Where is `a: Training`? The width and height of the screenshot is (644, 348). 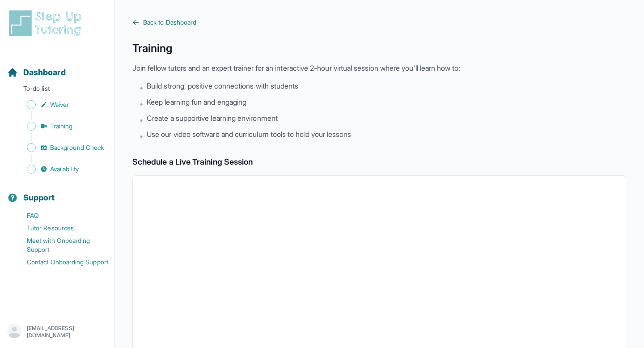
a: Training is located at coordinates (60, 126).